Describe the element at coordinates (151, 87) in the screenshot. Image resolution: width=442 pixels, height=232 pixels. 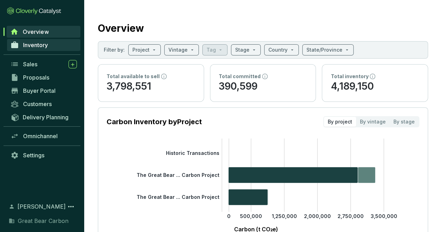
I see `p: 3,798,551` at that location.